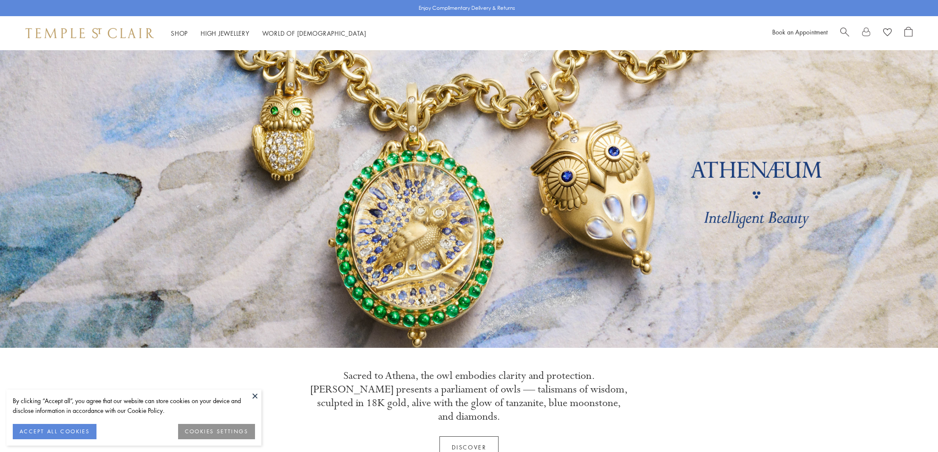 Image resolution: width=938 pixels, height=452 pixels. Describe the element at coordinates (90, 33) in the screenshot. I see `img: Temple St. Clair` at that location.